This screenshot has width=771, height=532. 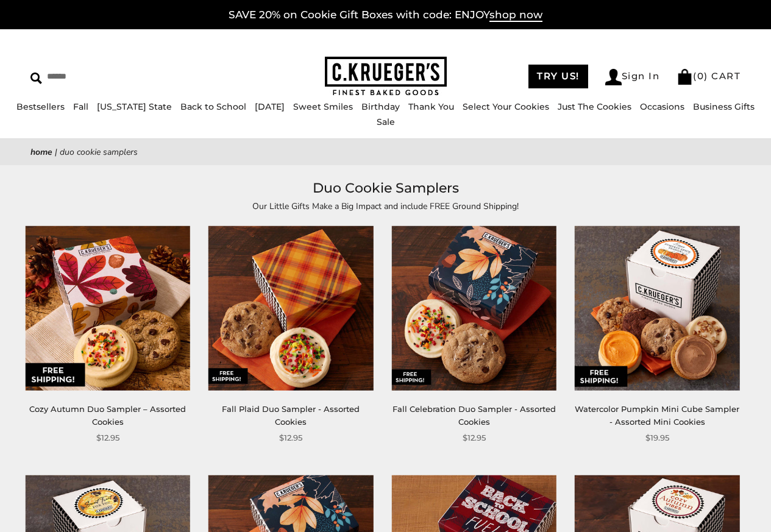 I want to click on img: Watercolor Pumpkin Mini Cube Sampler - Assorted Mini Cookies, so click(x=657, y=308).